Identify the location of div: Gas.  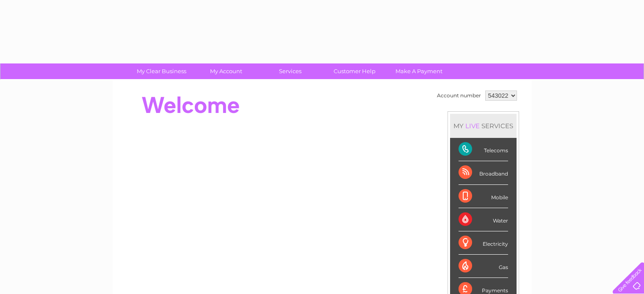
(483, 266).